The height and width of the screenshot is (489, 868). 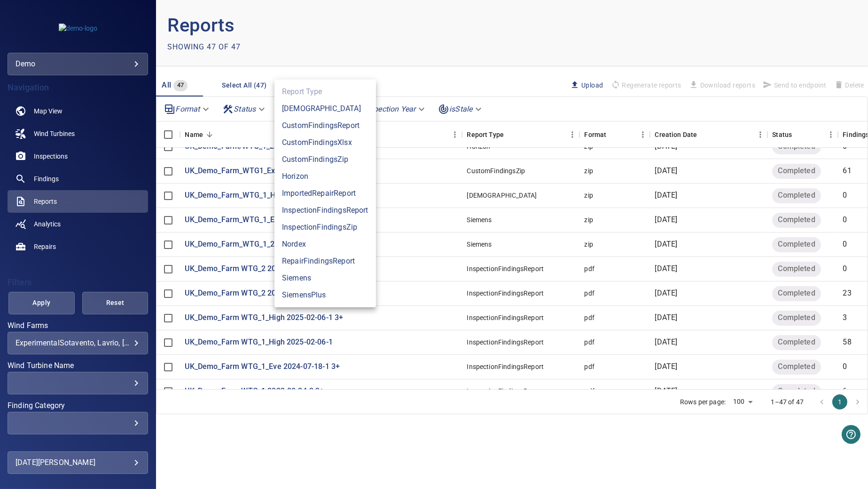 What do you see at coordinates (325, 210) in the screenshot?
I see `li: InspectionFindingsReport` at bounding box center [325, 210].